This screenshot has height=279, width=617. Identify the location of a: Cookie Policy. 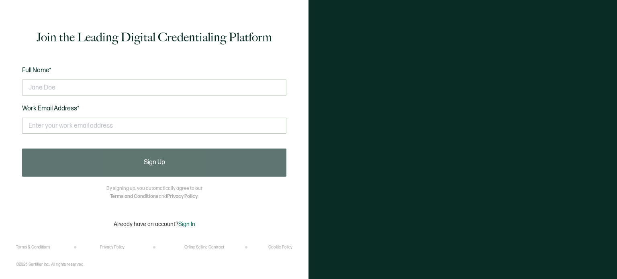
(280, 248).